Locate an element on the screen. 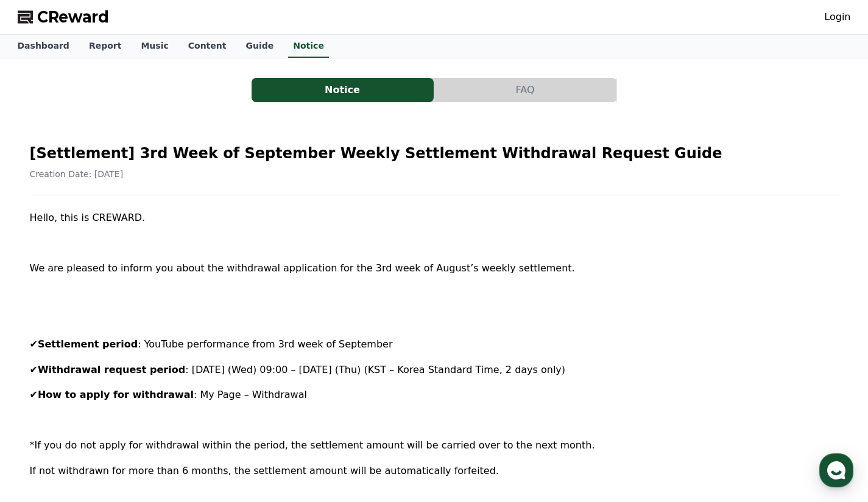 Image resolution: width=868 pixels, height=502 pixels. strong: How to apply for withdrawal is located at coordinates (116, 394).